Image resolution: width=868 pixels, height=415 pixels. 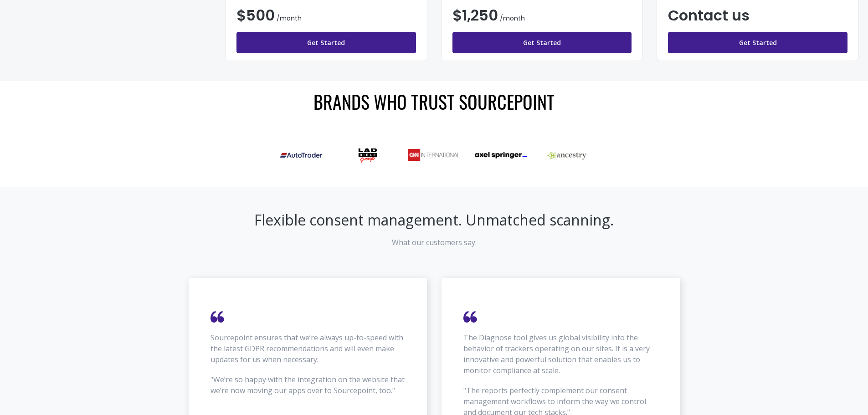 What do you see at coordinates (435, 155) in the screenshot?
I see `img: CNN_International_Logo_RGB` at bounding box center [435, 155].